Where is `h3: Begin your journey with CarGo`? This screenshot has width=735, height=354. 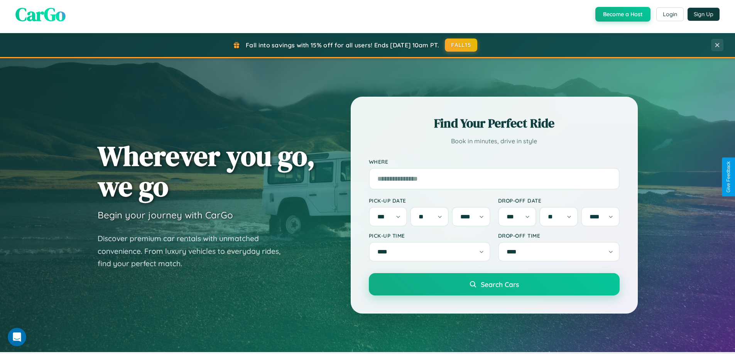
h3: Begin your journey with CarGo is located at coordinates (165, 215).